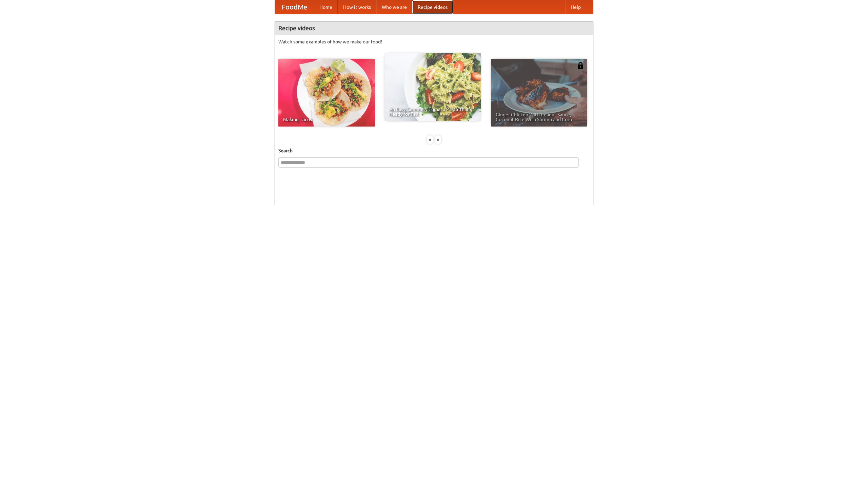 The width and height of the screenshot is (868, 480). I want to click on h4: Recipe videos, so click(434, 28).